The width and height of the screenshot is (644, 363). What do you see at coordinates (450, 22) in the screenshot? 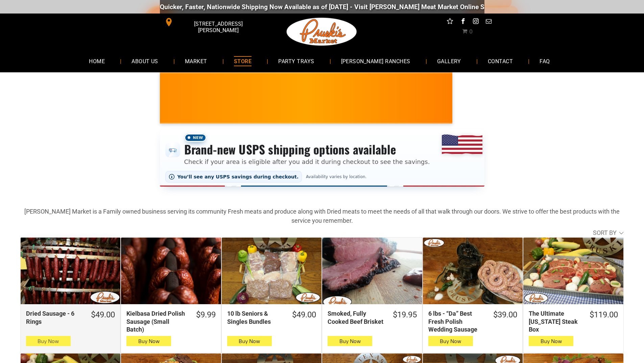
I see `a: Social network` at bounding box center [450, 22].